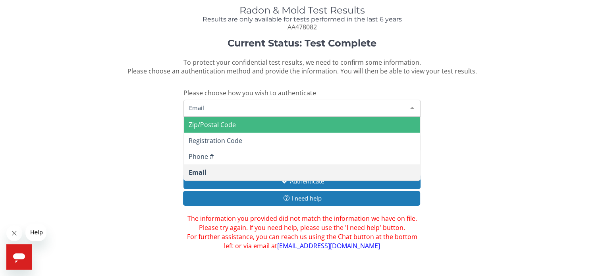 The height and width of the screenshot is (276, 604). Describe the element at coordinates (302, 27) in the screenshot. I see `span: AA478082` at that location.